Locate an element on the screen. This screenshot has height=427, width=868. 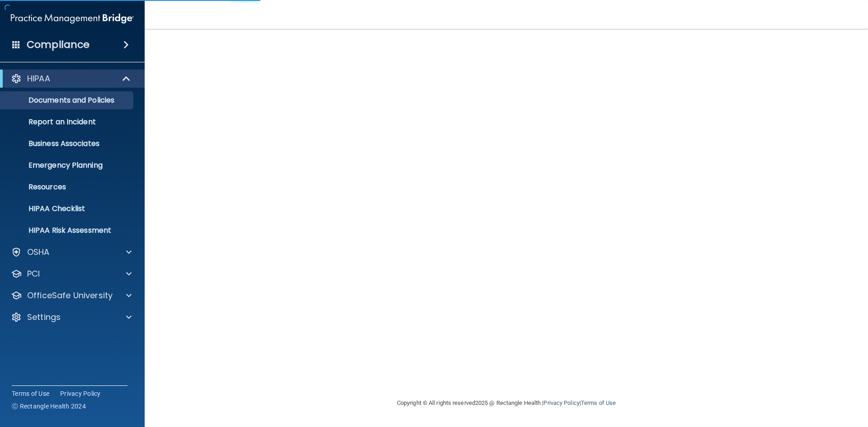
a: Settings is located at coordinates (71, 317).